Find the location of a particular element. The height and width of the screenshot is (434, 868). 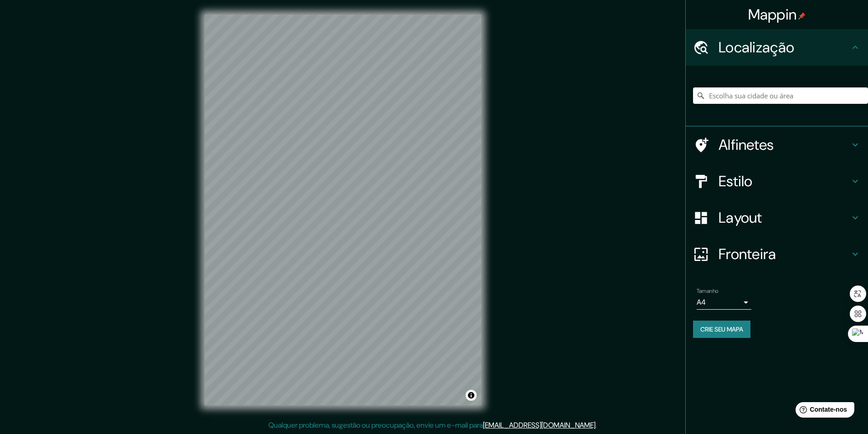

img: pin-icon.png is located at coordinates (802, 16).